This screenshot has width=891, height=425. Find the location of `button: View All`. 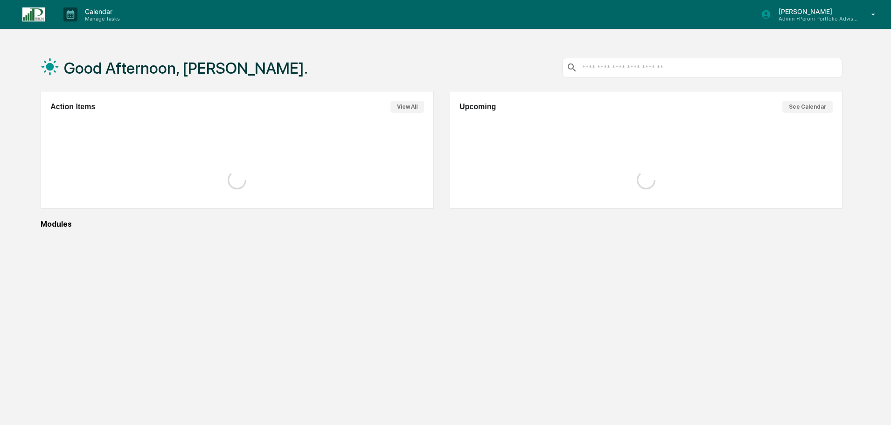

button: View All is located at coordinates (407, 107).